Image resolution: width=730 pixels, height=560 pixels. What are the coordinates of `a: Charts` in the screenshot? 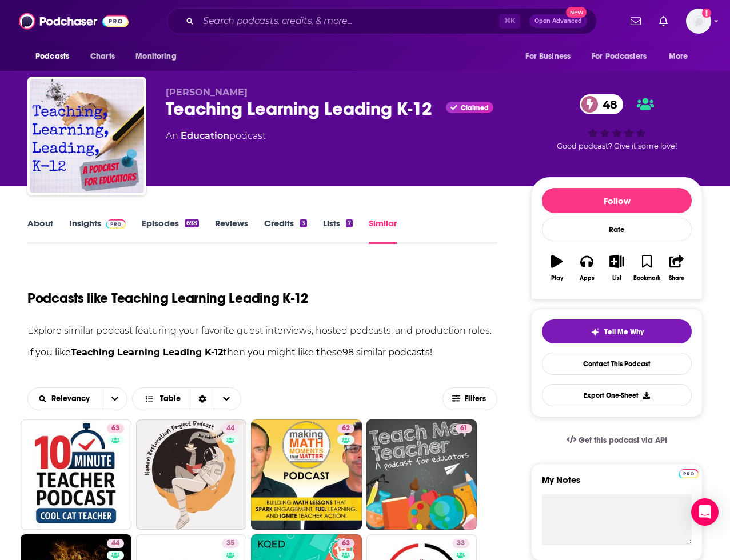 It's located at (102, 57).